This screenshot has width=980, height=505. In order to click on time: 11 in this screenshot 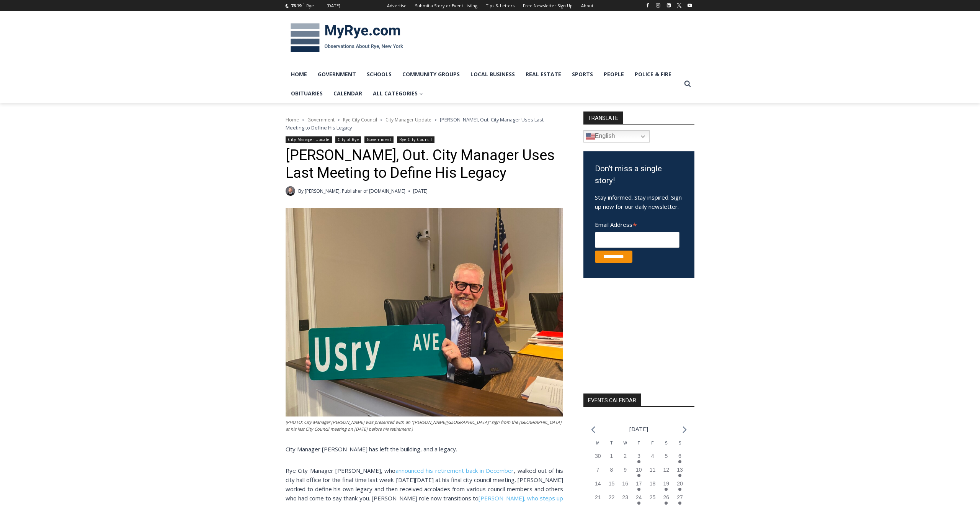, I will do `click(653, 469)`.